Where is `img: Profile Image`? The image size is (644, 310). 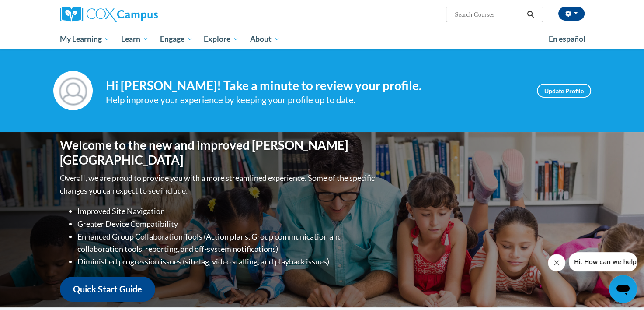
img: Profile Image is located at coordinates (73, 90).